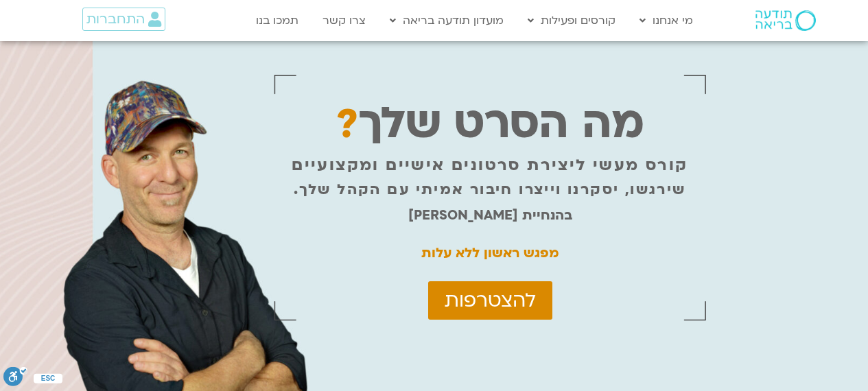 This screenshot has width=868, height=391. What do you see at coordinates (490, 301) in the screenshot?
I see `span: להצטרפות` at bounding box center [490, 301].